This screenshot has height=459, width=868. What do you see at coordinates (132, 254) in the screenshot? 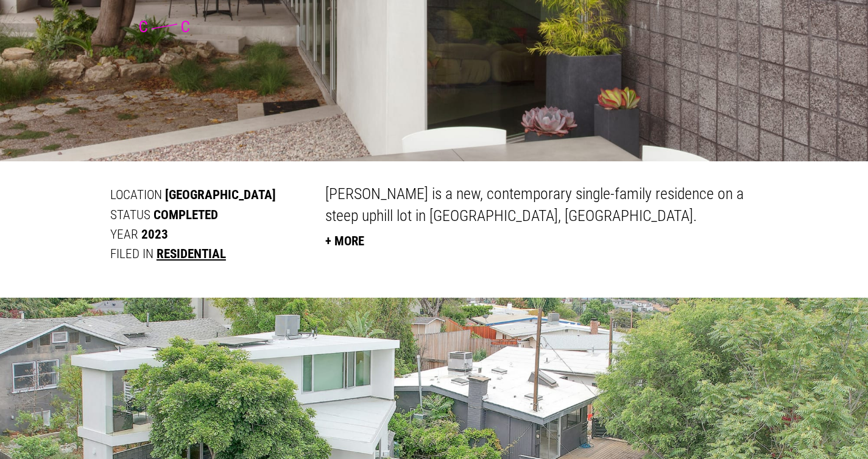
I see `span: Filed in` at bounding box center [132, 254].